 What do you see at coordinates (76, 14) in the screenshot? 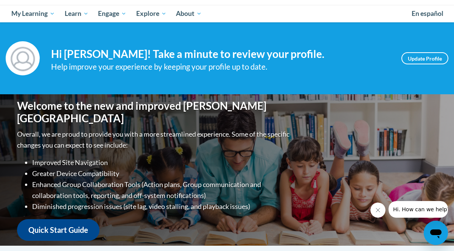
I see `a: Learn` at bounding box center [76, 14].